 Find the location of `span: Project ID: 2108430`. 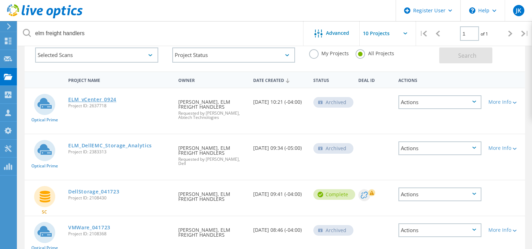

span: Project ID: 2108430 is located at coordinates (119, 198).